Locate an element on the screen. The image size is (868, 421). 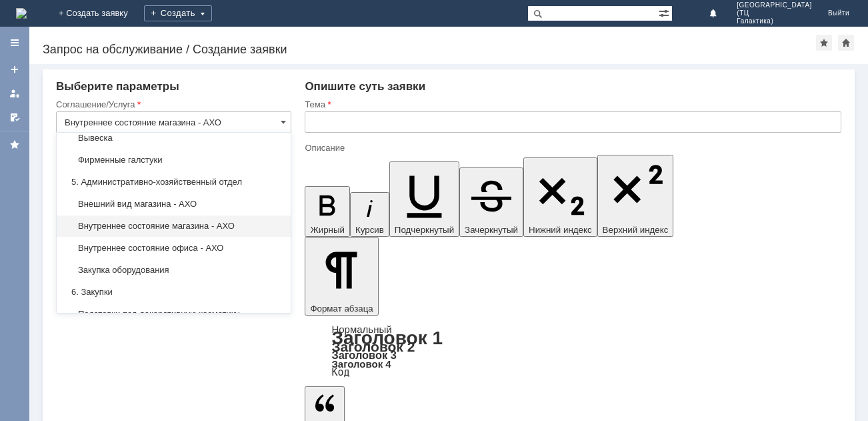
a: Нормальный is located at coordinates (361, 329).